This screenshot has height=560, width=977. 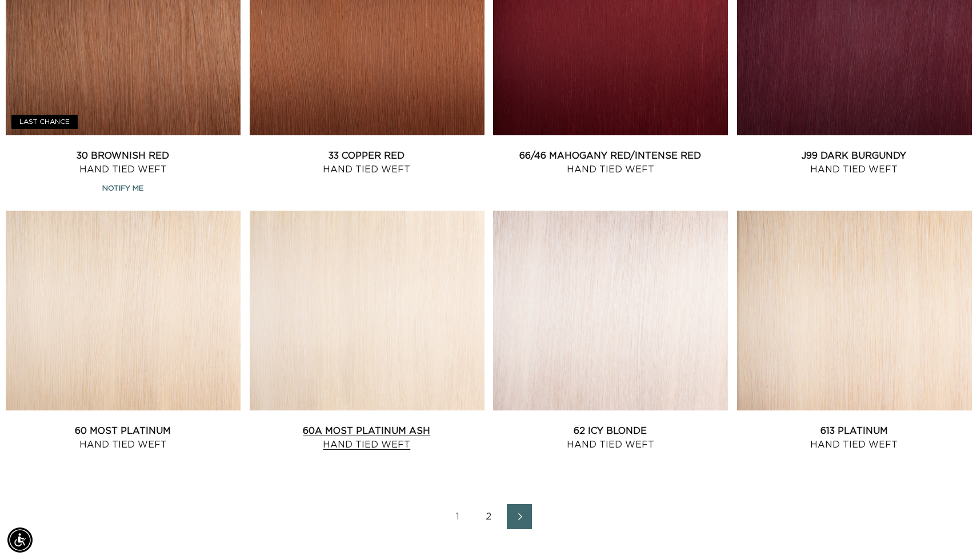 I want to click on a: Next page, so click(x=519, y=517).